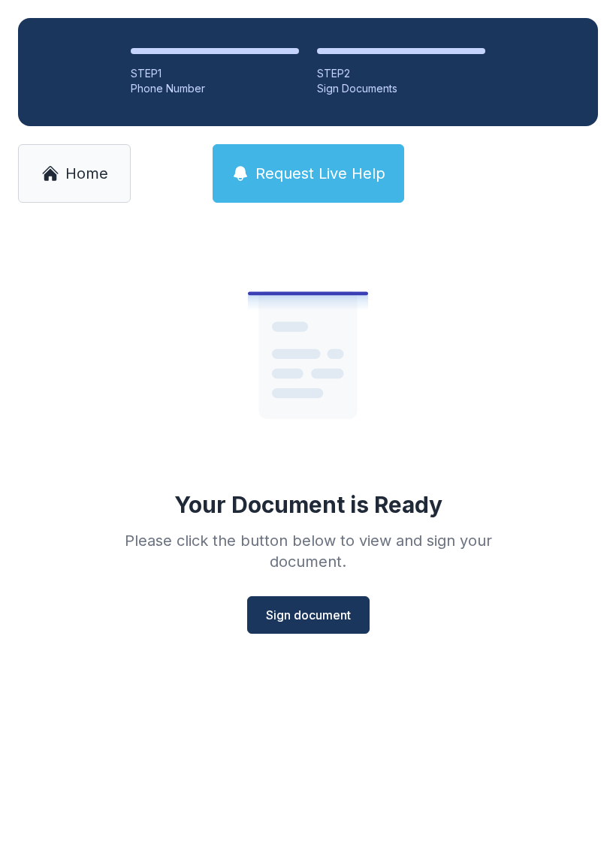 The width and height of the screenshot is (616, 853). I want to click on div: STEP 2, so click(401, 74).